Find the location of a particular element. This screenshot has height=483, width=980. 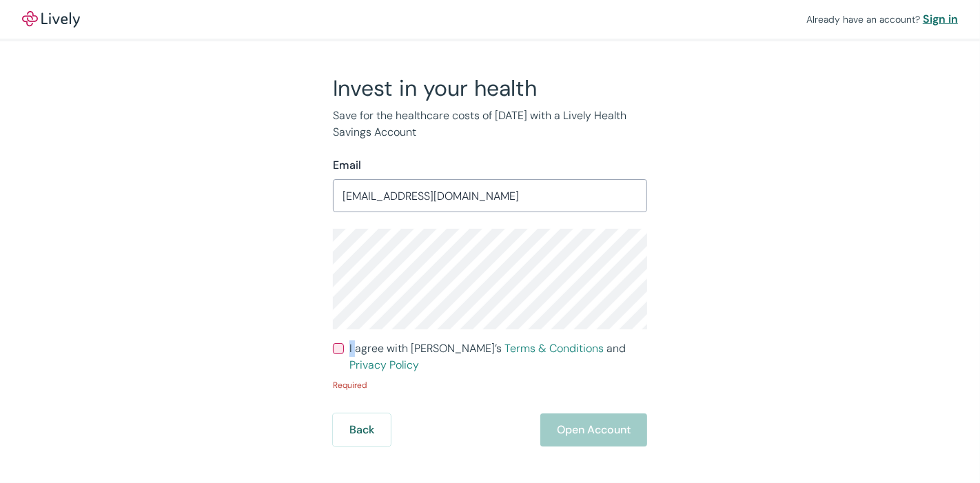

h2: Invest in your health is located at coordinates (490, 88).